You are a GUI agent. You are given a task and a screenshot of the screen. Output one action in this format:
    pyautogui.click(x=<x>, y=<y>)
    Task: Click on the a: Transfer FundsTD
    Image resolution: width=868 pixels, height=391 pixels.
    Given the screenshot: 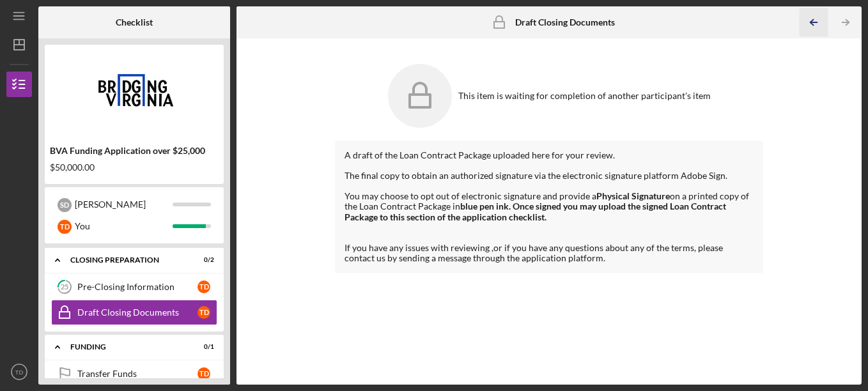 What is the action you would take?
    pyautogui.click(x=134, y=374)
    